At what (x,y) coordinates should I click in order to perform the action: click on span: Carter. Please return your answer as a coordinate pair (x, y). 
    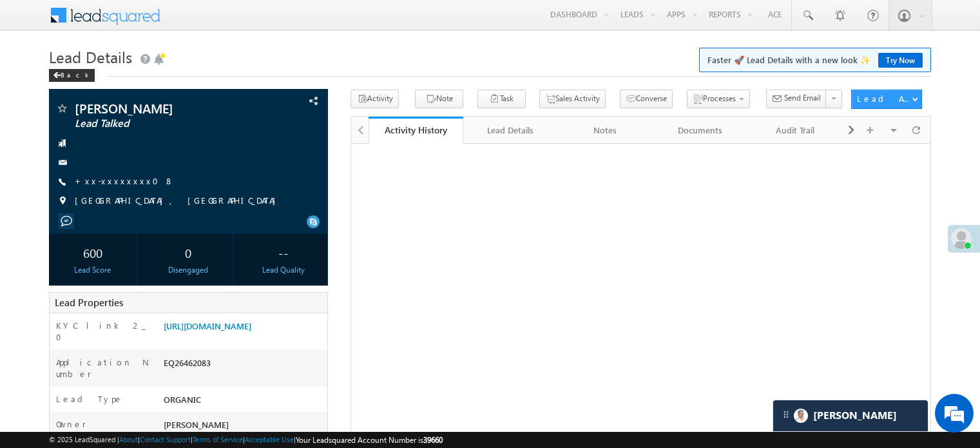
    Looking at the image, I should click on (855, 415).